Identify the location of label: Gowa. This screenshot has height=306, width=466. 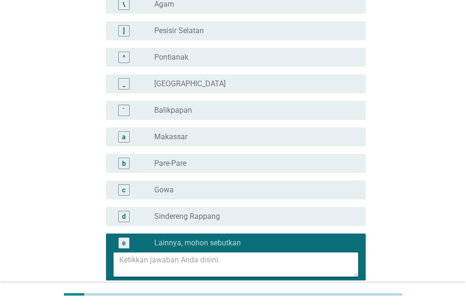
(164, 190).